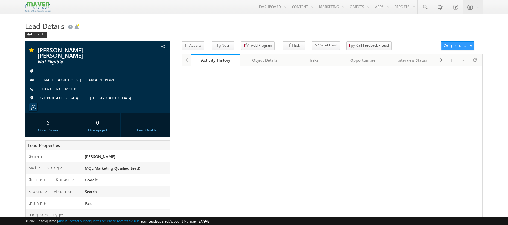 The image size is (508, 225). What do you see at coordinates (45, 26) in the screenshot?
I see `span: Lead Details` at bounding box center [45, 26].